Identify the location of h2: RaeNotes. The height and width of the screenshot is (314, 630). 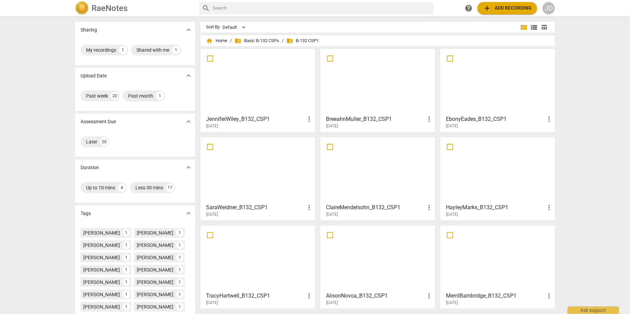
(109, 8).